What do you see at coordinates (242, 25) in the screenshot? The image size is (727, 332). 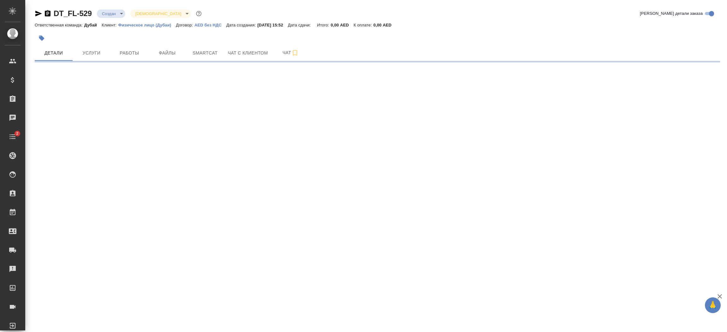 I see `p: Дата создания:` at bounding box center [242, 25].